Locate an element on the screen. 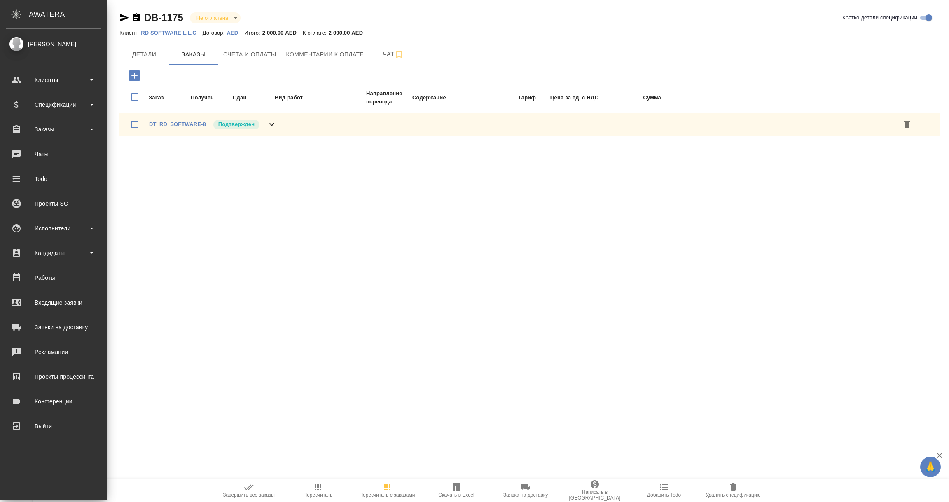 The width and height of the screenshot is (949, 502). a: Проекты процессинга is located at coordinates (54, 376).